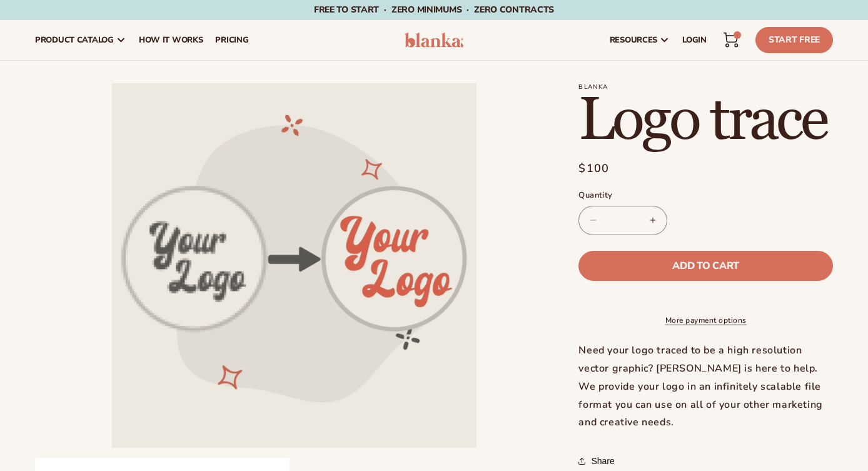 The height and width of the screenshot is (471, 868). What do you see at coordinates (633, 40) in the screenshot?
I see `span: resources` at bounding box center [633, 40].